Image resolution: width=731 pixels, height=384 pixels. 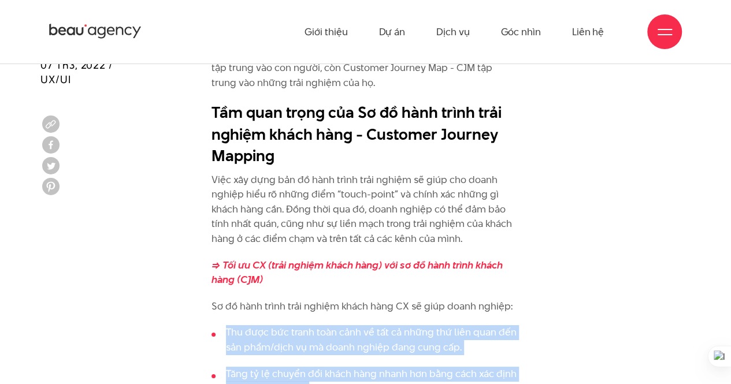 What do you see at coordinates (365, 307) in the screenshot?
I see `p: Sơ đồ hành trình trải nghiệm khách hàng CX sẽ giúp doanh nghiệp:` at bounding box center [365, 307].